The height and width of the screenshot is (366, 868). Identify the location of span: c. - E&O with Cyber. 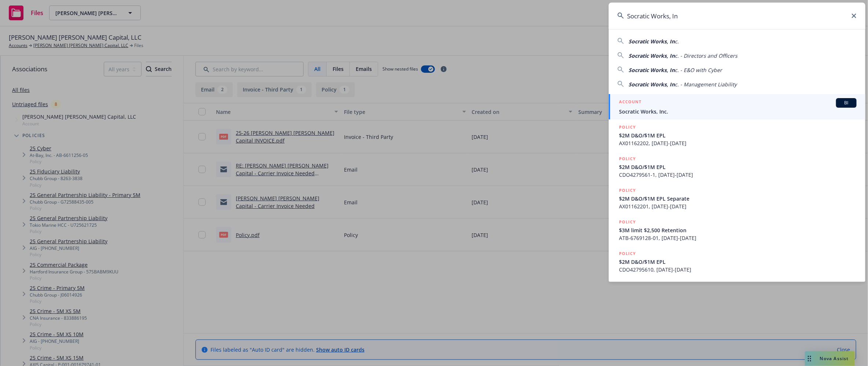
(698, 69).